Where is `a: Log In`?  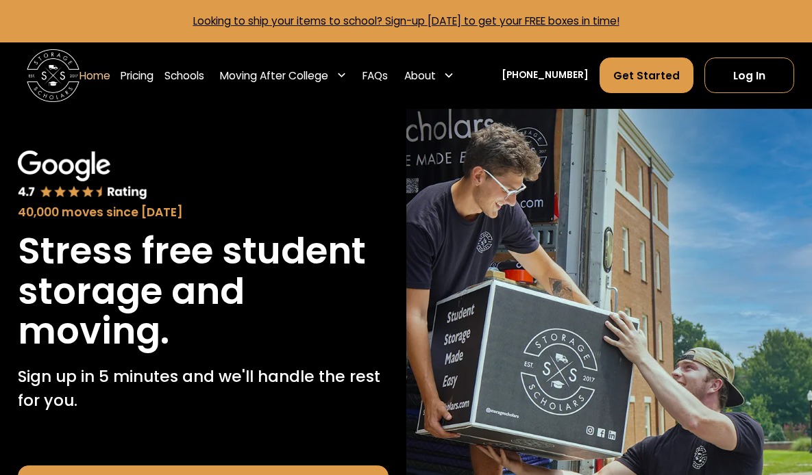
a: Log In is located at coordinates (749, 75).